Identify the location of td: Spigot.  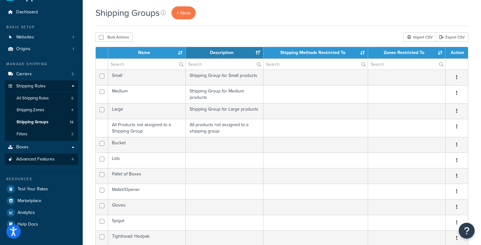
(147, 223).